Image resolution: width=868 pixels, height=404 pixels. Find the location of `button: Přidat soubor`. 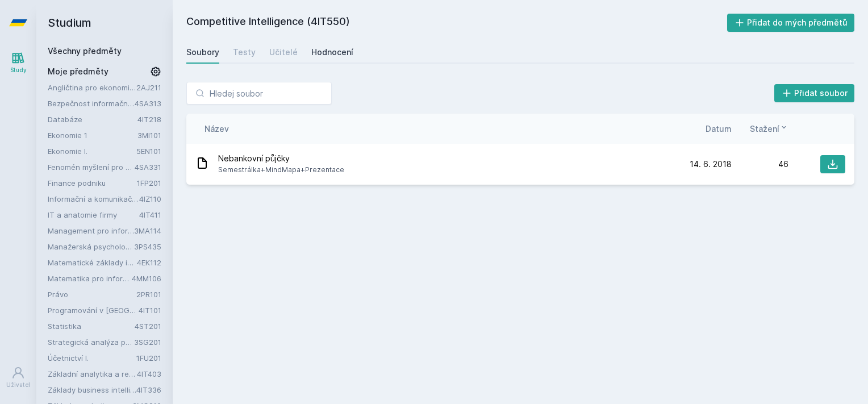

button: Přidat soubor is located at coordinates (815, 93).